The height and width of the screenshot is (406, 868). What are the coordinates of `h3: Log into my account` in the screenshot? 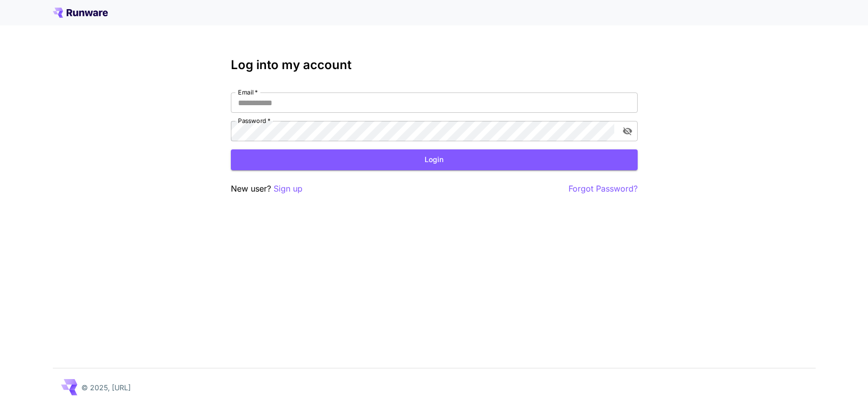 It's located at (434, 65).